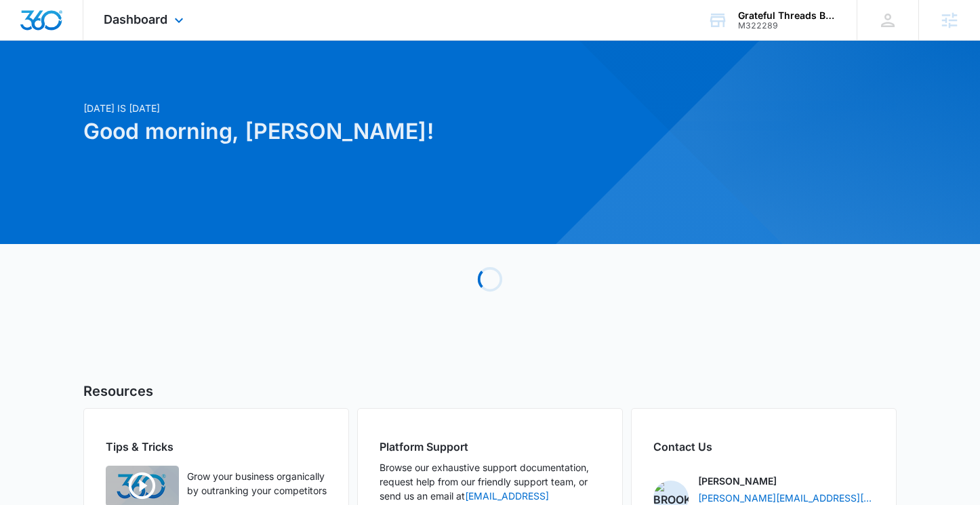 The height and width of the screenshot is (505, 980). Describe the element at coordinates (490, 446) in the screenshot. I see `h2: Platform Support` at that location.